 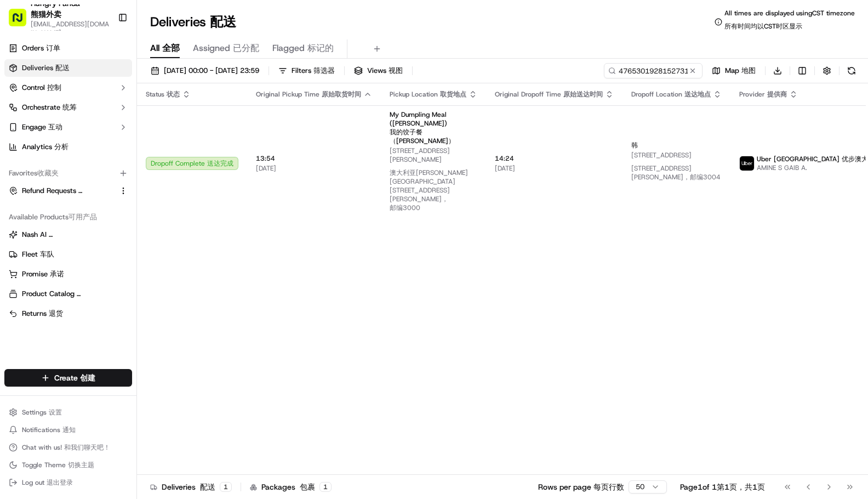 What do you see at coordinates (70, 234) in the screenshot?
I see `span: 纳什人工智能` at bounding box center [70, 234].